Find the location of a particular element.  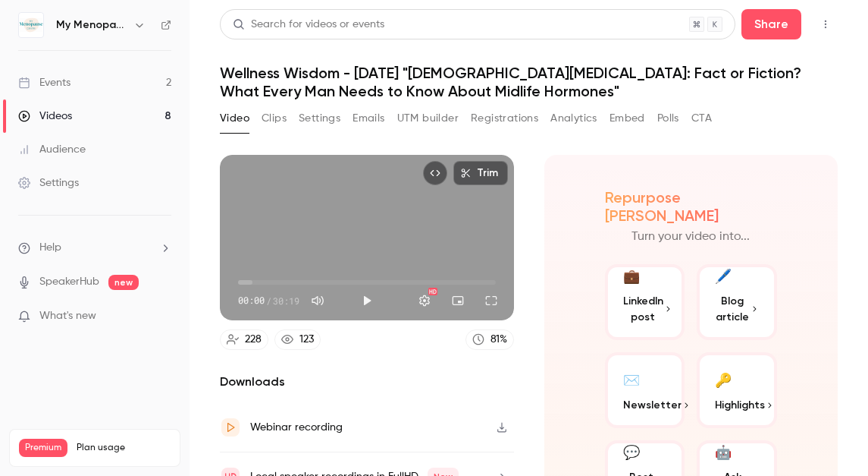

div: Videos is located at coordinates (44, 116).